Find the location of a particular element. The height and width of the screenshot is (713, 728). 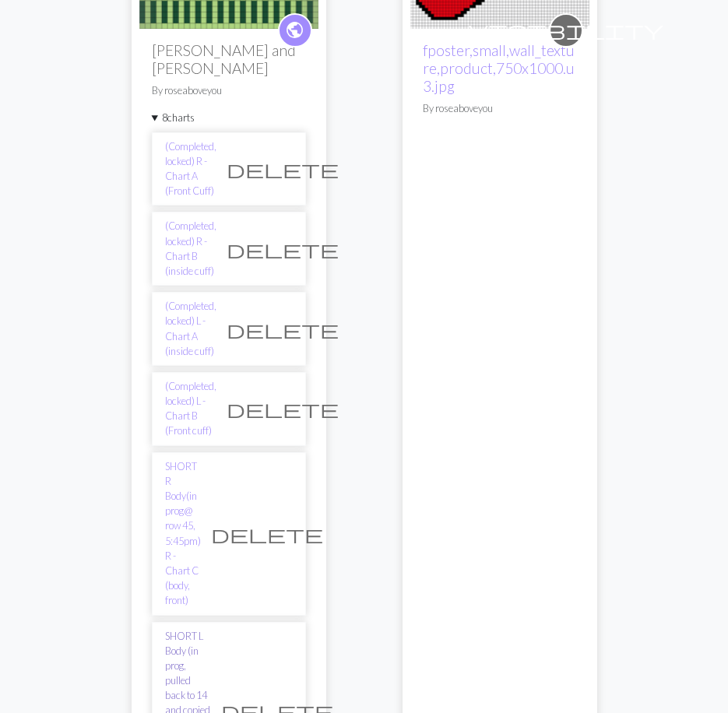

a: public is located at coordinates (295, 30).